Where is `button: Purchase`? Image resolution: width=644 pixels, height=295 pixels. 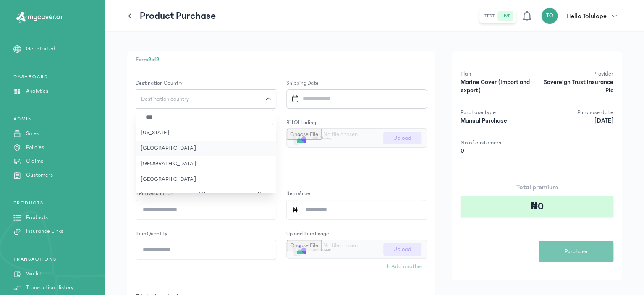 button: Purchase is located at coordinates (576, 251).